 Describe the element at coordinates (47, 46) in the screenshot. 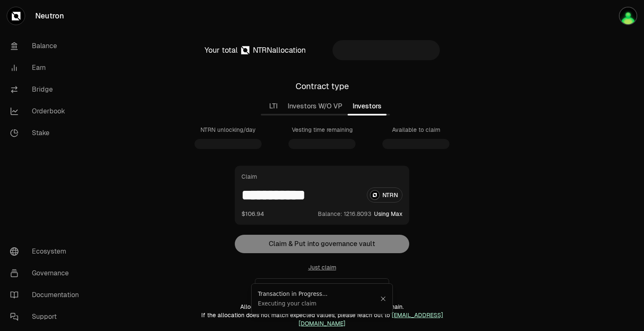

I see `a: Balance` at that location.